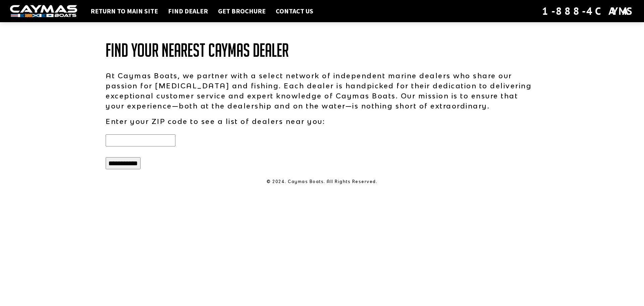 Image resolution: width=644 pixels, height=306 pixels. I want to click on a: Contact Us, so click(294, 11).